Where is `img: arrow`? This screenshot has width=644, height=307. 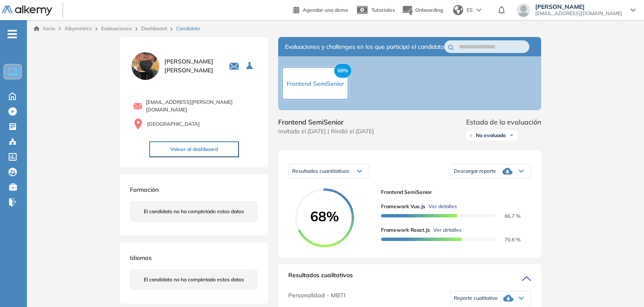
img: arrow is located at coordinates (479, 10).